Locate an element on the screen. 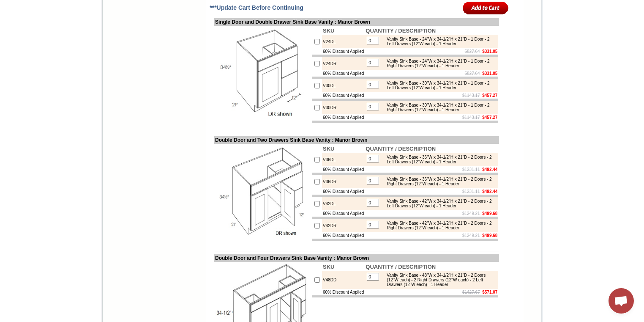 The image size is (644, 322). td: V30DL is located at coordinates (343, 85).